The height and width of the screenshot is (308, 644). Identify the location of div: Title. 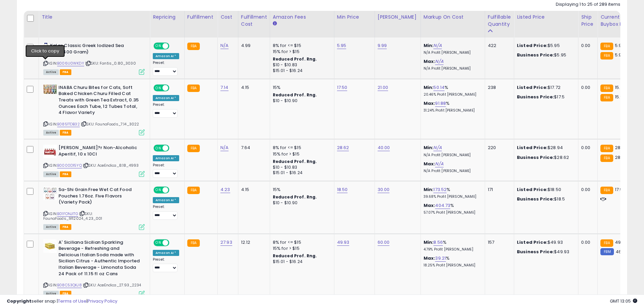
(94, 17).